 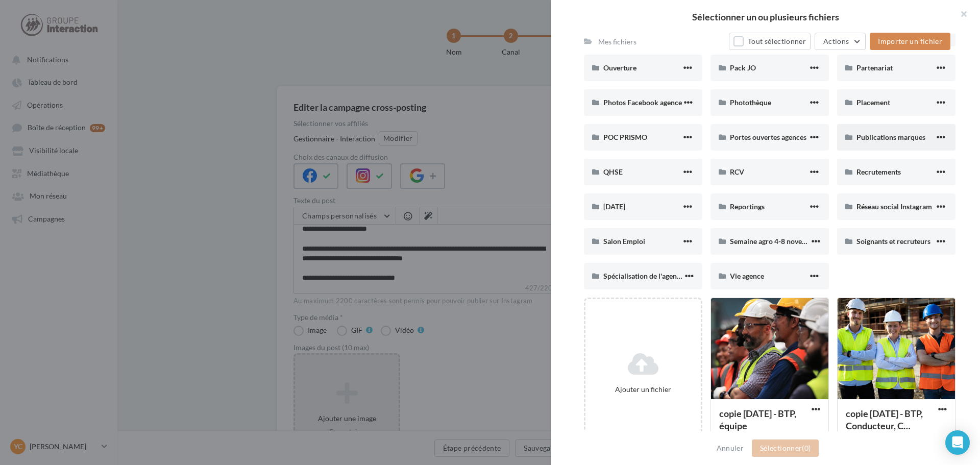 What do you see at coordinates (958, 443) in the screenshot?
I see `div: Open Intercom Messenger` at bounding box center [958, 443].